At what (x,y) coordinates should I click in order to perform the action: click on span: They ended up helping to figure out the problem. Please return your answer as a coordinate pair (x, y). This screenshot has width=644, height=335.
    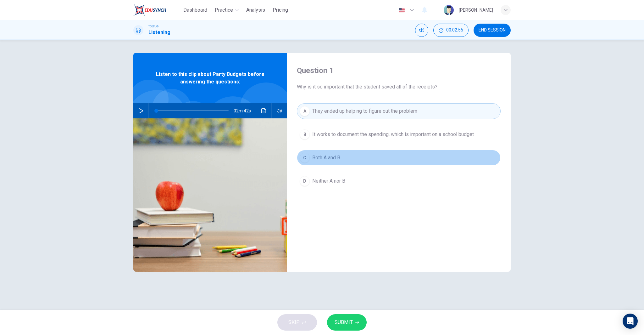
    Looking at the image, I should click on (365, 111).